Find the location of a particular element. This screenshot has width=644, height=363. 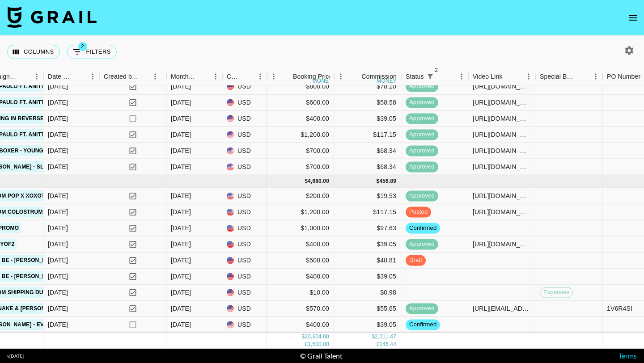

div: 4,680.00 is located at coordinates (319, 181).